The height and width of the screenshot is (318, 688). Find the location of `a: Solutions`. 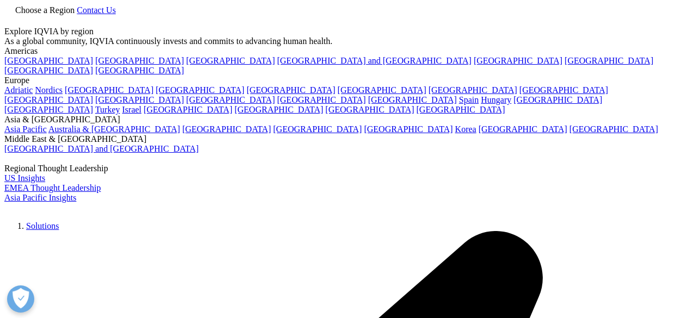

a: Solutions is located at coordinates (42, 226).